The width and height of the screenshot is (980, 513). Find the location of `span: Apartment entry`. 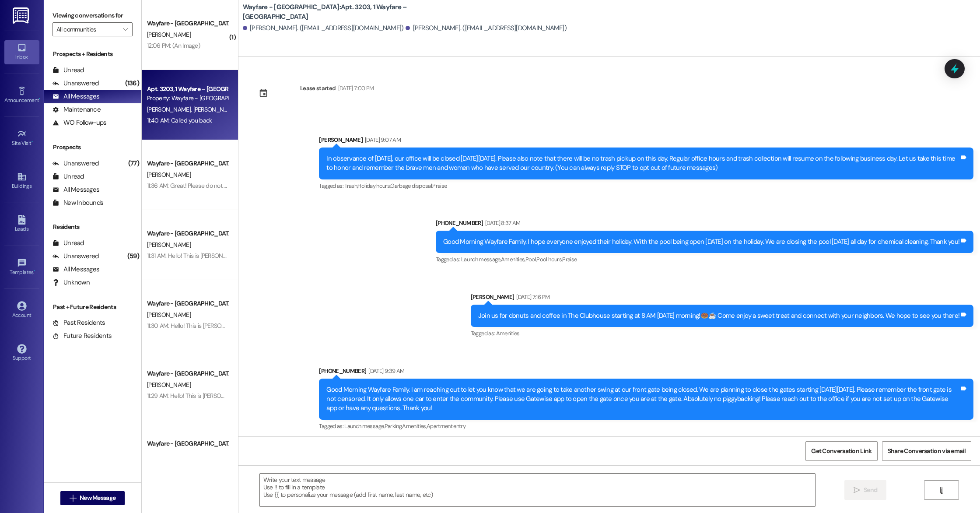

span: Apartment entry is located at coordinates (446, 426).